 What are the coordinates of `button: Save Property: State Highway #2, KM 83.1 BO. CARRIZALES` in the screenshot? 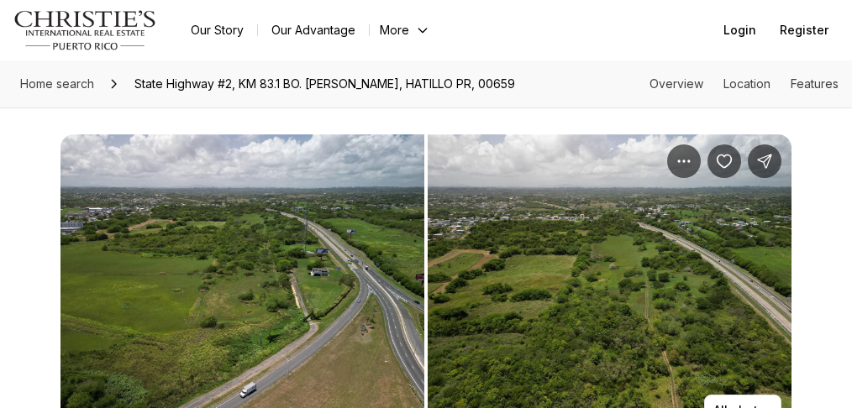 It's located at (724, 161).